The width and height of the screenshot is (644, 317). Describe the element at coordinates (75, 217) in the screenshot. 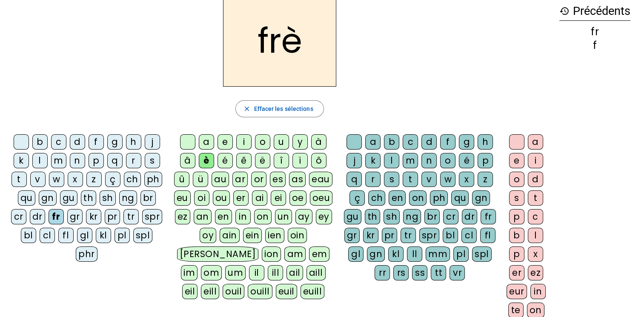

I see `div: gr` at that location.